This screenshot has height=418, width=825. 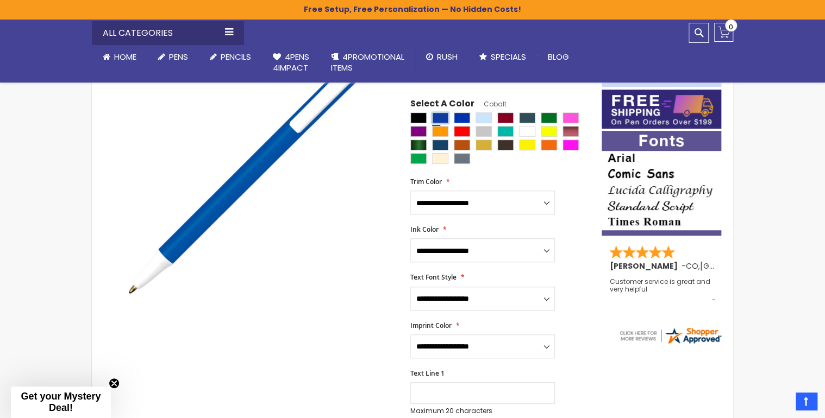 What do you see at coordinates (178, 57) in the screenshot?
I see `span: Pens` at bounding box center [178, 57].